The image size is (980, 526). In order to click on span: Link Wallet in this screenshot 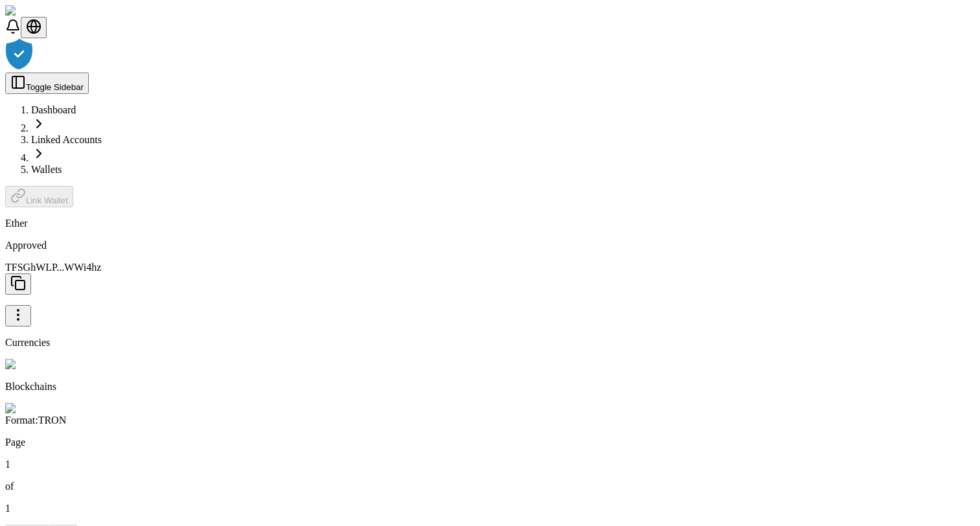, I will do `click(47, 200)`.